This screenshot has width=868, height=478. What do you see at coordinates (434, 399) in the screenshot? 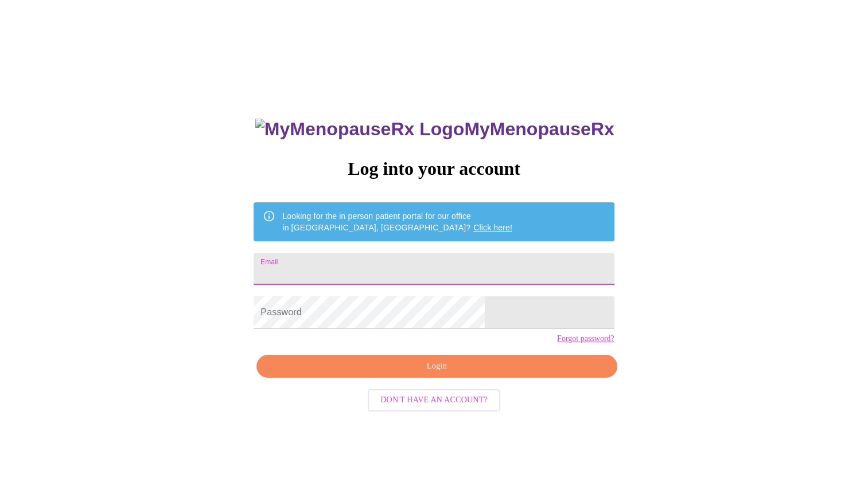
I see `a: Don't have an account?` at bounding box center [434, 399].